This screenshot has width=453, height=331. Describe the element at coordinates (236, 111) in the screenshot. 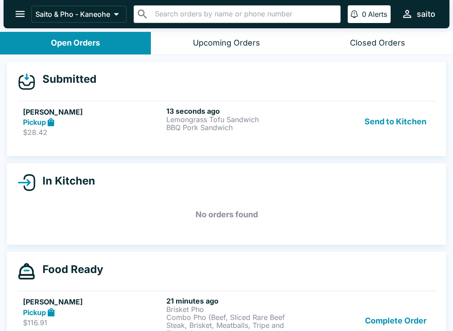

I see `h6: 13 seconds ago` at that location.